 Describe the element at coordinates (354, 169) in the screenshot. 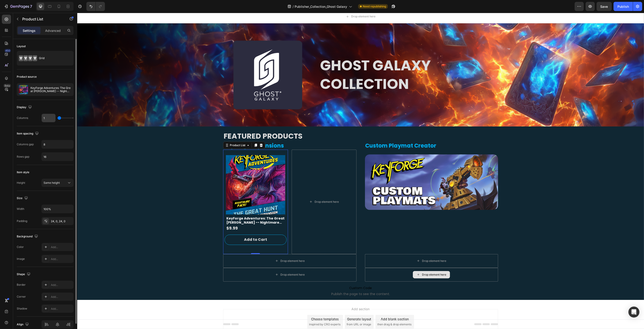

I see `img: gempages_508650578260264057-a5cbe768-9486-44e1-90e1-2b57b53b9521.png` at that location.